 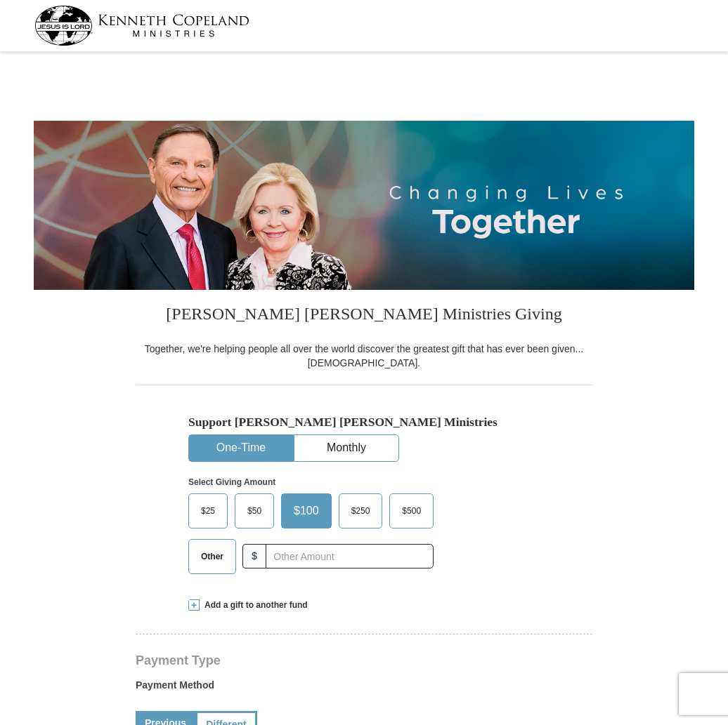 I want to click on span: Add a gift to another fund, so click(x=254, y=605).